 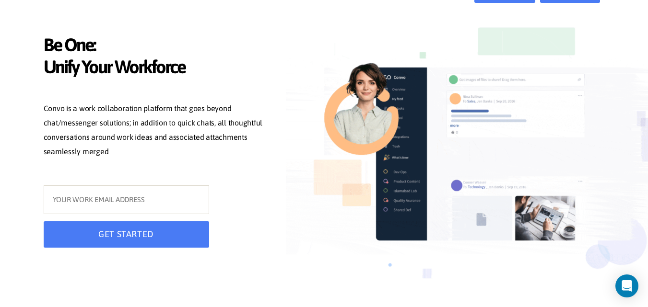 I want to click on input: YOUR WORK EMAIL ADDRESS, so click(x=126, y=200).